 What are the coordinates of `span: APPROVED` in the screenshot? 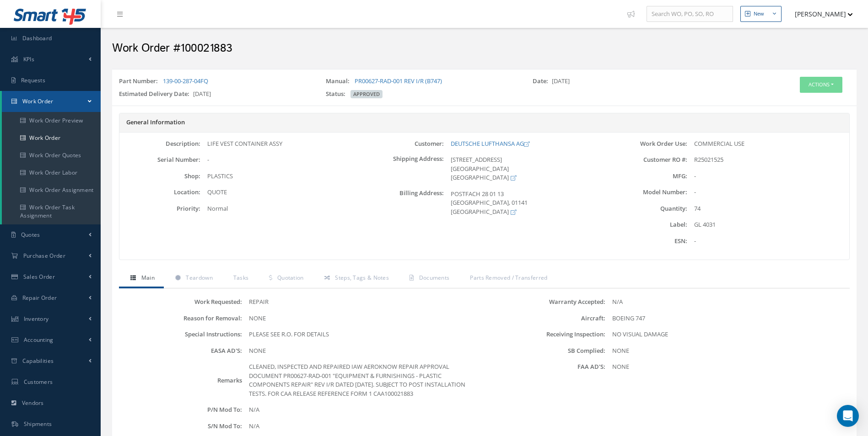 It's located at (367, 94).